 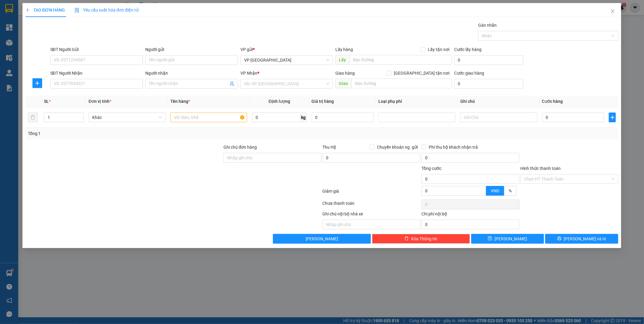 I want to click on span: close, so click(x=613, y=11).